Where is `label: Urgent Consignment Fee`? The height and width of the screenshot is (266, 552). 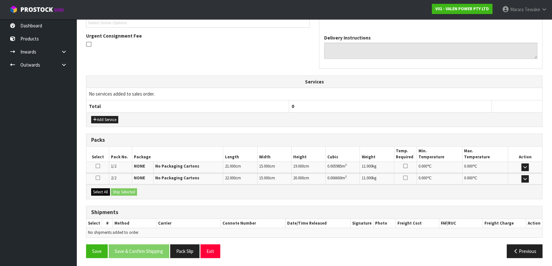
label: Urgent Consignment Fee is located at coordinates (114, 36).